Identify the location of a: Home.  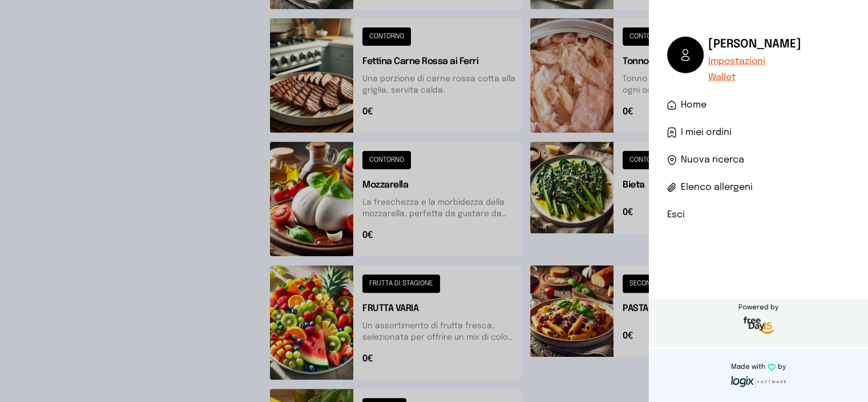
(759, 105).